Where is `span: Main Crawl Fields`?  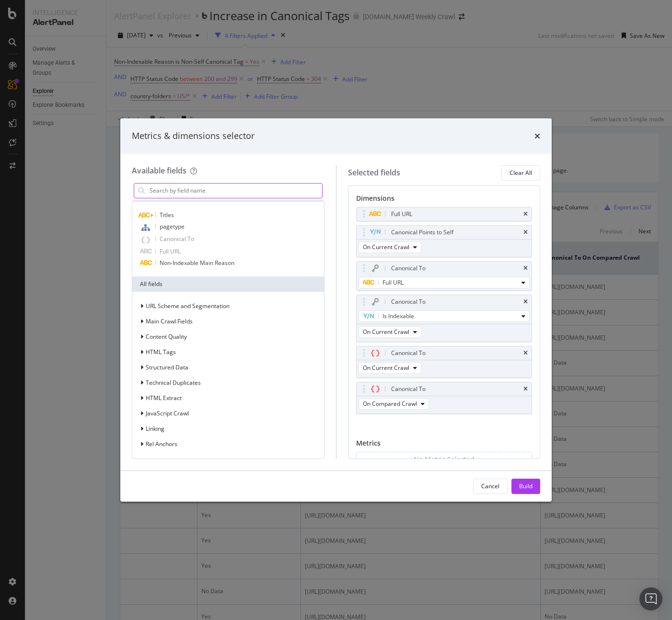 span: Main Crawl Fields is located at coordinates (169, 321).